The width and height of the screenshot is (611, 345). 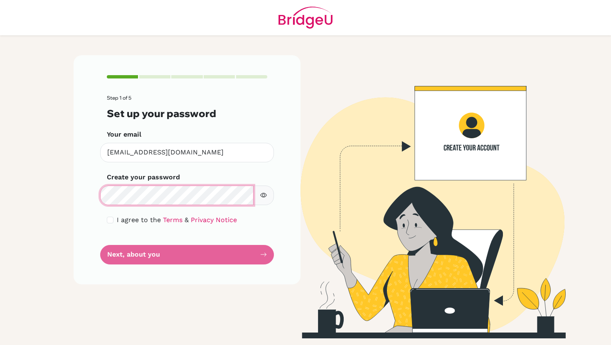 I want to click on label: Your email, so click(x=124, y=135).